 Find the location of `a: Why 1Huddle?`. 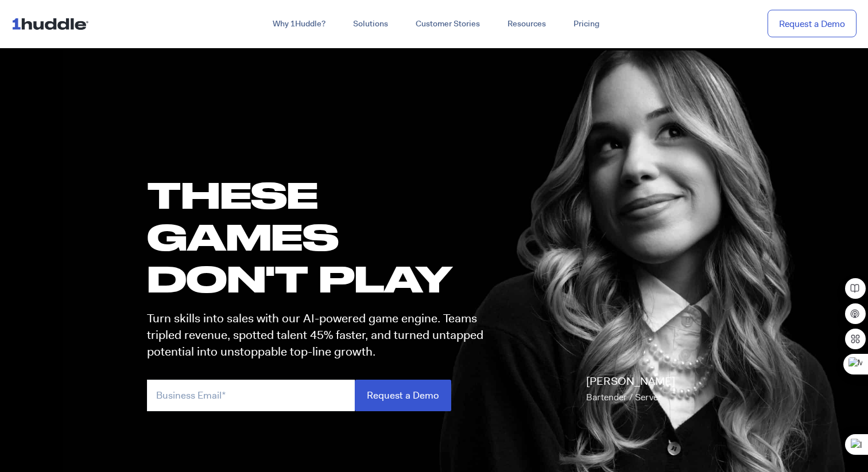

a: Why 1Huddle? is located at coordinates (299, 24).